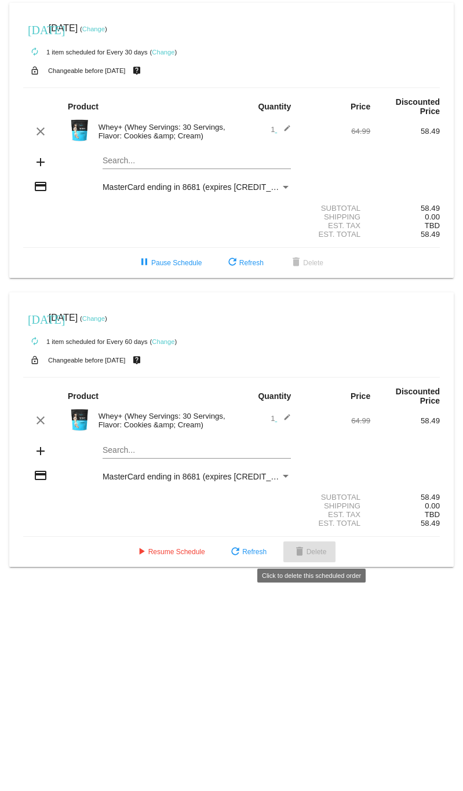 The image size is (463, 791). Describe the element at coordinates (170, 552) in the screenshot. I see `span: Resume Schedule` at that location.